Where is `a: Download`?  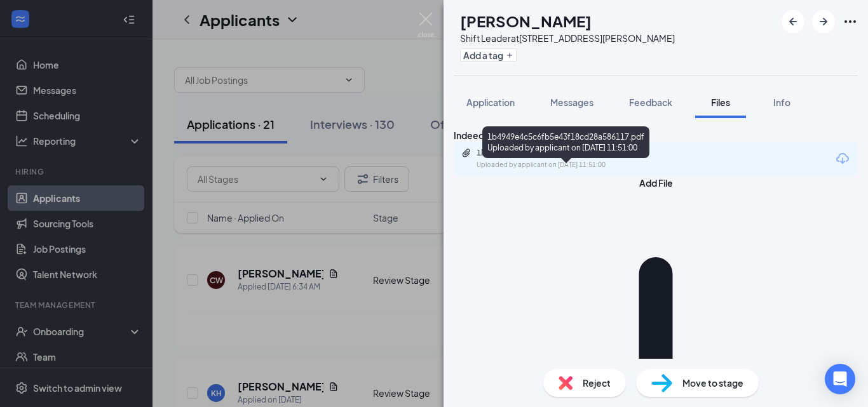
a: Download is located at coordinates (842, 159).